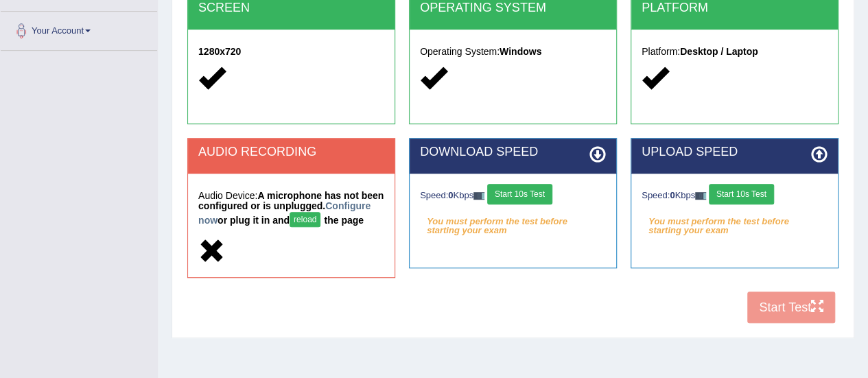 The image size is (868, 378). Describe the element at coordinates (304, 220) in the screenshot. I see `button: reload` at that location.